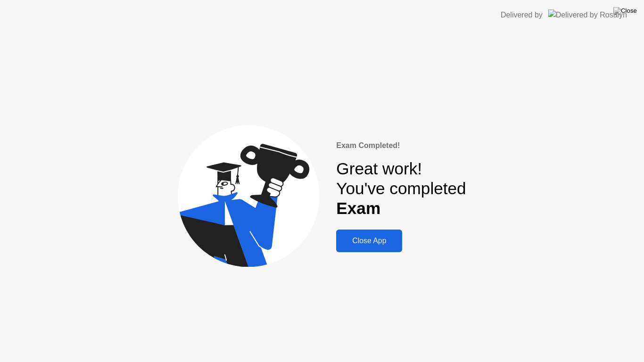 The image size is (644, 362). What do you see at coordinates (369, 241) in the screenshot?
I see `div: Close App` at bounding box center [369, 241].